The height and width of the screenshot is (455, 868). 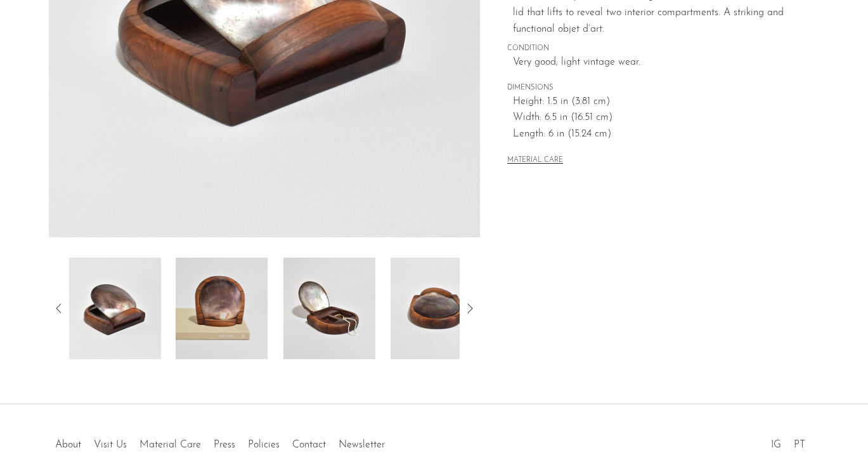 I want to click on span: Width: 6.5 in (16.51 cm), so click(x=653, y=118).